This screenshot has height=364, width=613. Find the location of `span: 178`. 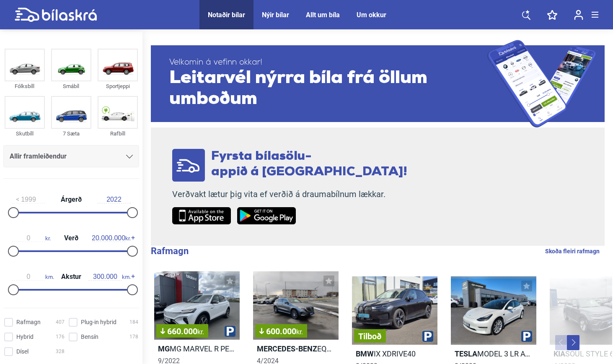

span: 178 is located at coordinates (134, 337).